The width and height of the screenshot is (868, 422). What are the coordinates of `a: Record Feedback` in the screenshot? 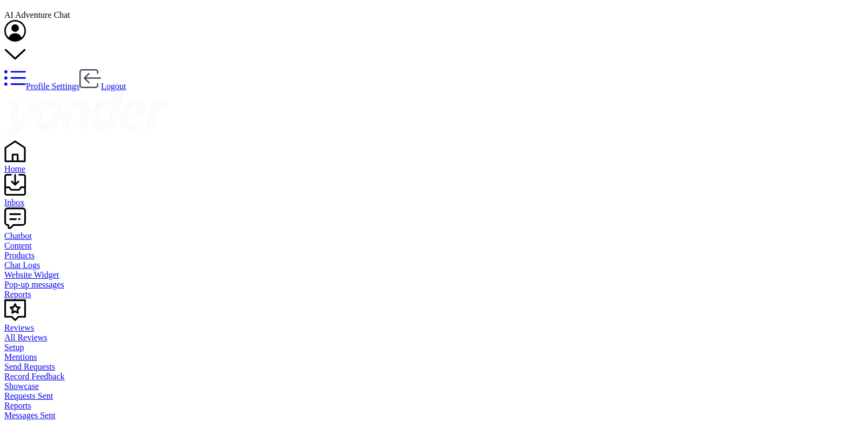 It's located at (434, 376).